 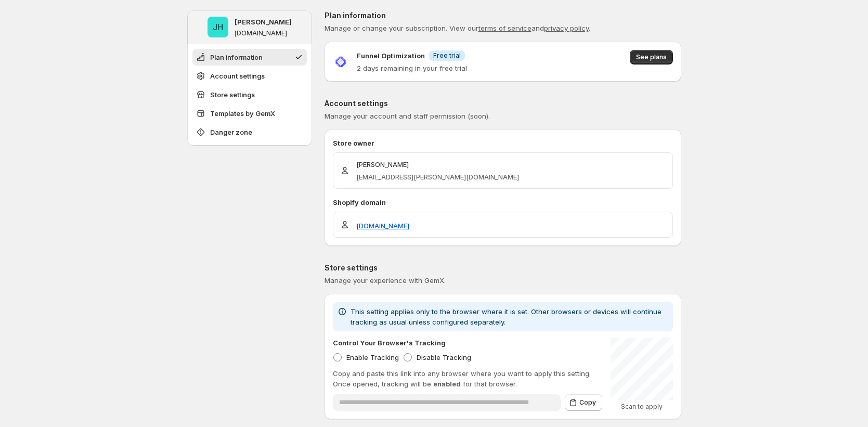 What do you see at coordinates (236, 58) in the screenshot?
I see `span: Plan information` at bounding box center [236, 58].